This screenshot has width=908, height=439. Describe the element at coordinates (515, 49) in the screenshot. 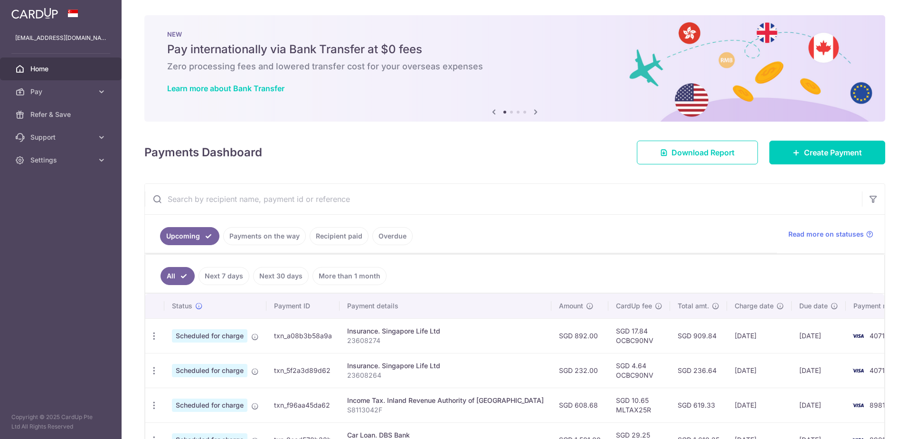

I see `h5: Pay internationally via Bank Transfer at $0 fees` at that location.